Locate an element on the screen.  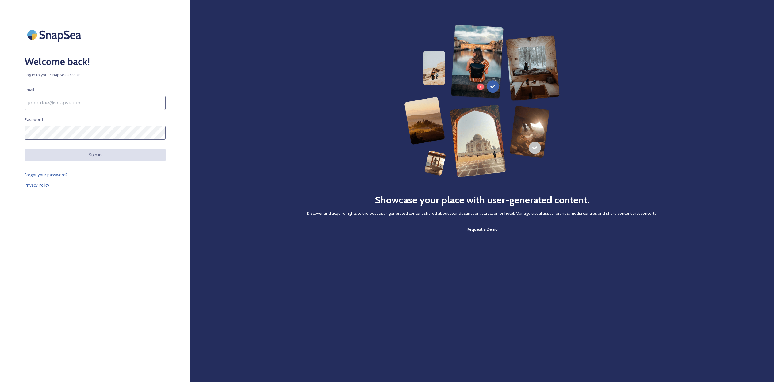
h2: Welcome back! is located at coordinates (95, 62).